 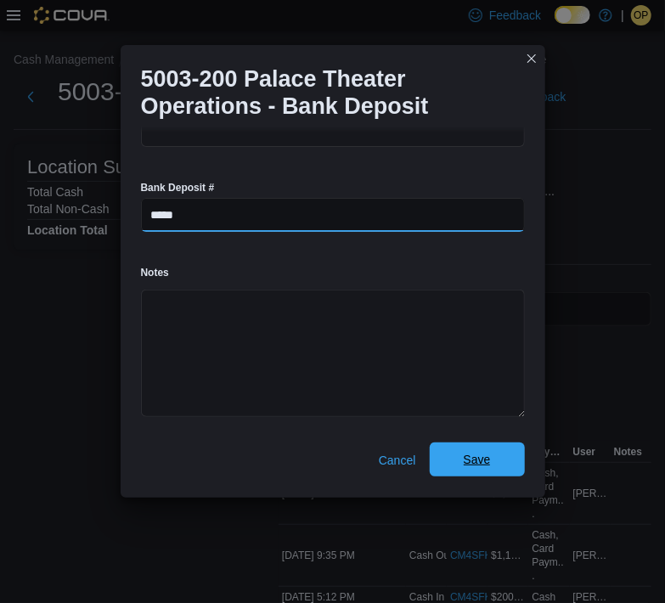 I want to click on label: Notes, so click(x=155, y=273).